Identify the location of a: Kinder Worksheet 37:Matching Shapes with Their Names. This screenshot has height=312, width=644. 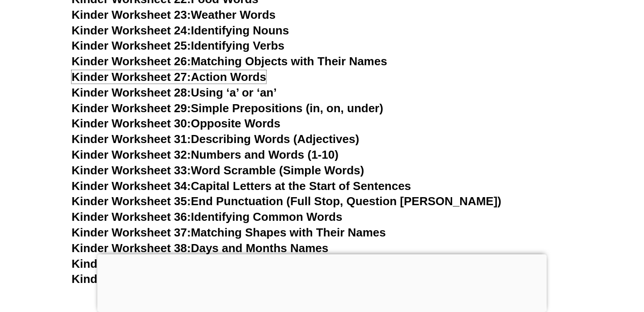
(228, 233).